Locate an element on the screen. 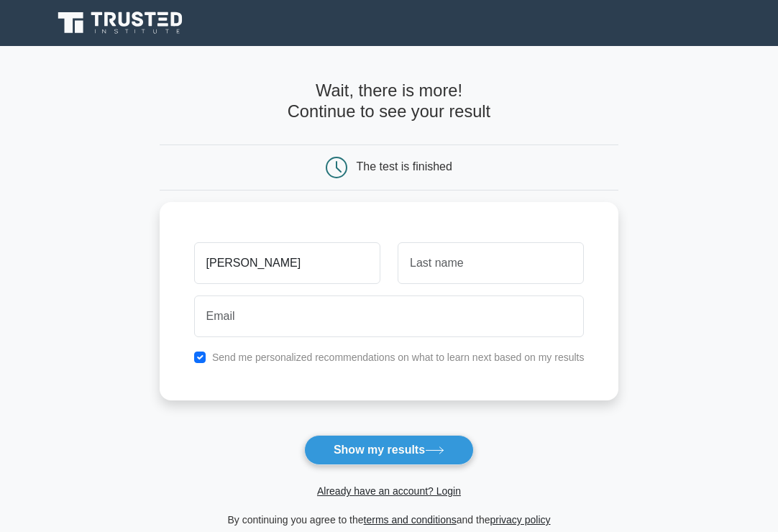 Image resolution: width=778 pixels, height=532 pixels. label: Send me personalized recommendations on what to learn next based on my results is located at coordinates (399, 357).